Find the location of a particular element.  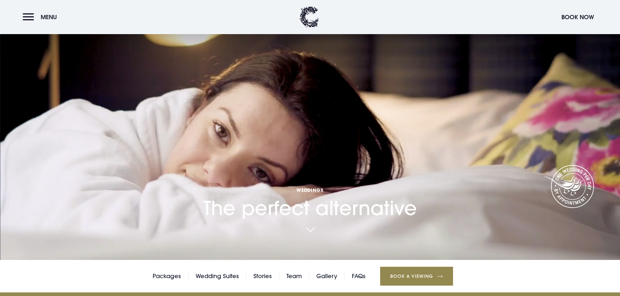

a: FAQs is located at coordinates (358, 276).